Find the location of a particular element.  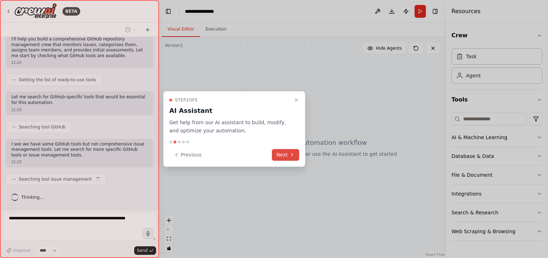

button: Next is located at coordinates (285, 155).